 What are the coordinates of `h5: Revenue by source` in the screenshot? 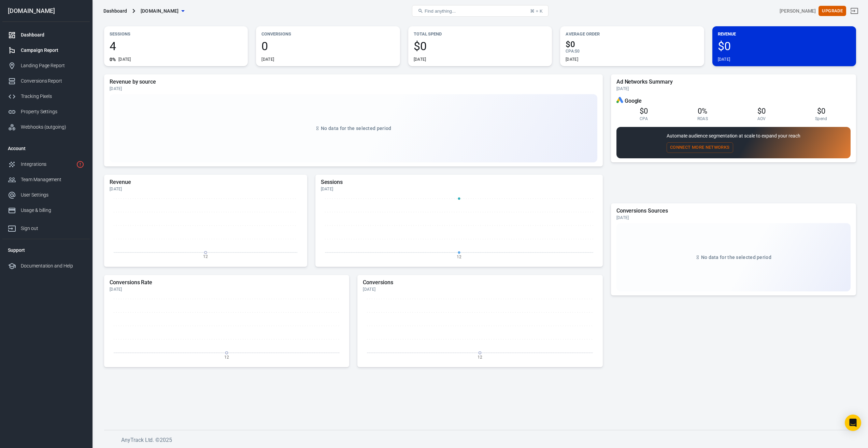 It's located at (353, 82).